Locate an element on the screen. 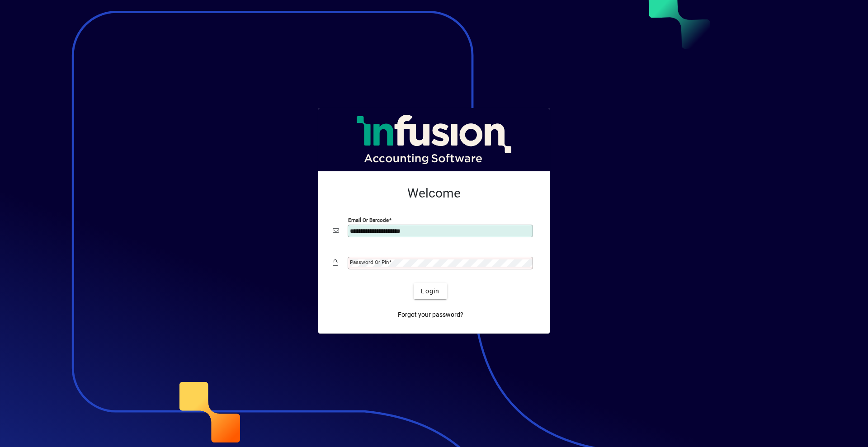 This screenshot has width=868, height=447. mat-label: Password or Pin is located at coordinates (370, 262).